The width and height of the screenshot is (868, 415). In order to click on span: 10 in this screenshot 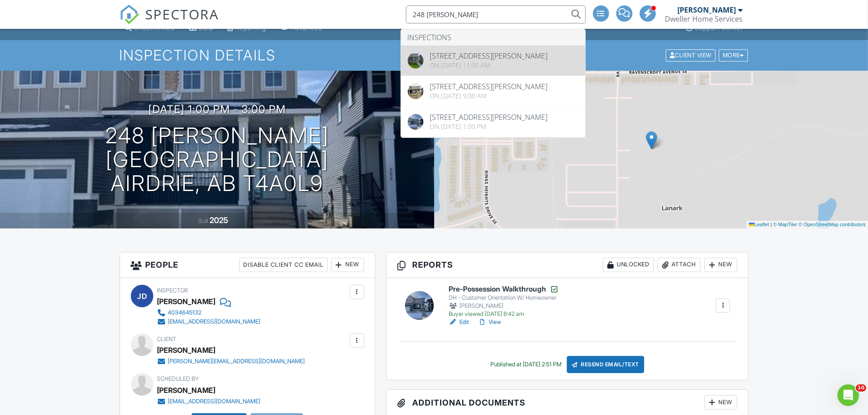, I will do `click(861, 387)`.